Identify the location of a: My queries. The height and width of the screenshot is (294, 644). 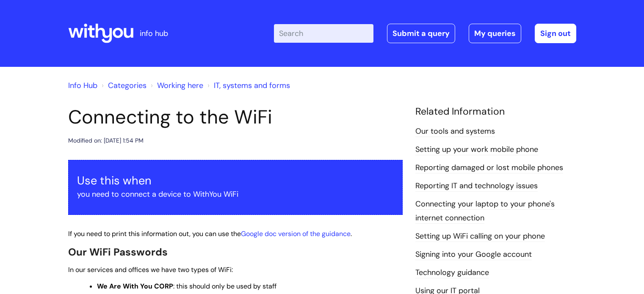
(495, 33).